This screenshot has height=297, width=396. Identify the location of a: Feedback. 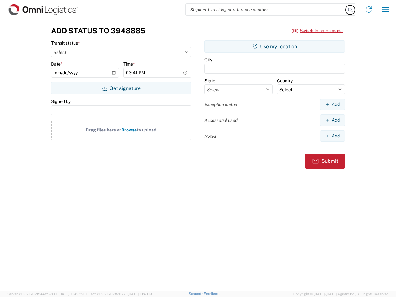
(212, 294).